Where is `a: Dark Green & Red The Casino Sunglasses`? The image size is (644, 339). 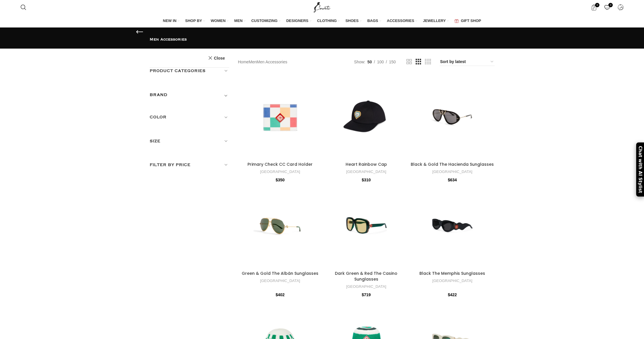
a: Dark Green & Red The Casino Sunglasses is located at coordinates (366, 276).